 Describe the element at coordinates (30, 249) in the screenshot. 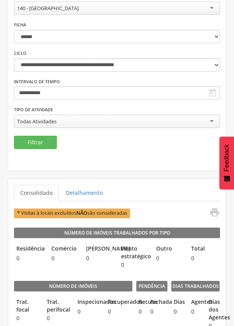

I see `legend: Residência` at that location.